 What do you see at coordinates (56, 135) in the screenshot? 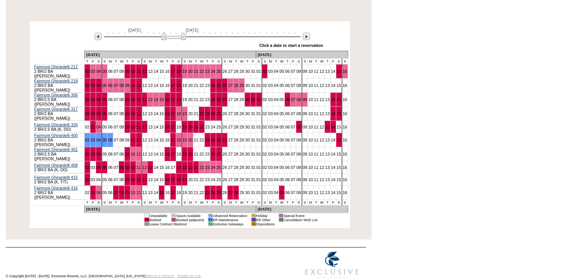
I see `a: Fairmont Ghirardelli 400` at bounding box center [56, 135].